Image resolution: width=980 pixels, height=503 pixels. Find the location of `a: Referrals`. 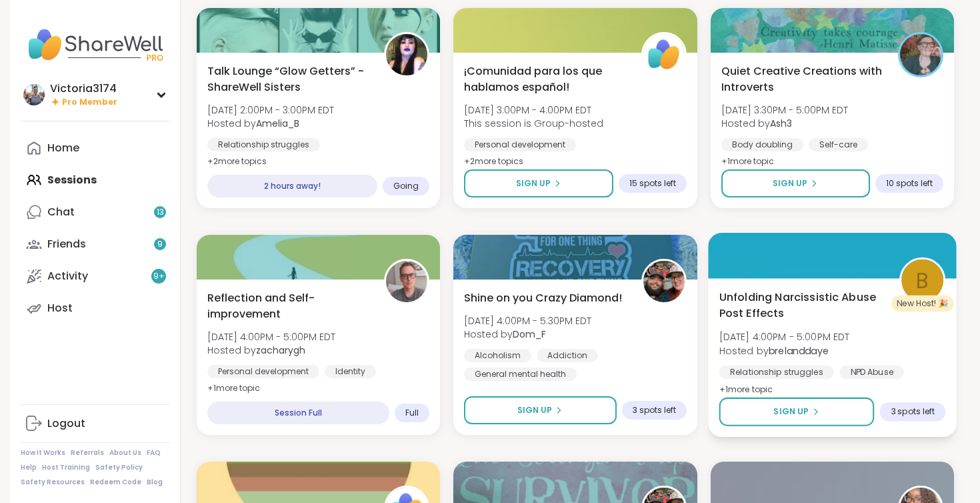

a: Referrals is located at coordinates (87, 453).